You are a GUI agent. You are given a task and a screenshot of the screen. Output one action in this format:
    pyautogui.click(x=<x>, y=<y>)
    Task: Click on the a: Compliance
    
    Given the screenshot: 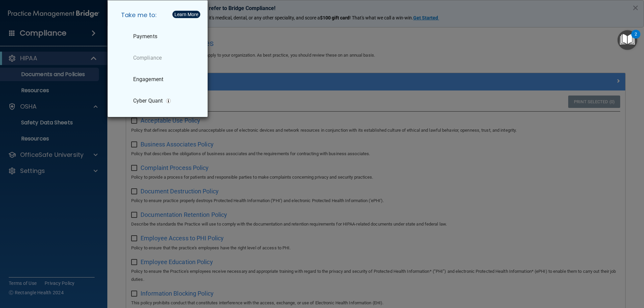 What is the action you would take?
    pyautogui.click(x=159, y=58)
    